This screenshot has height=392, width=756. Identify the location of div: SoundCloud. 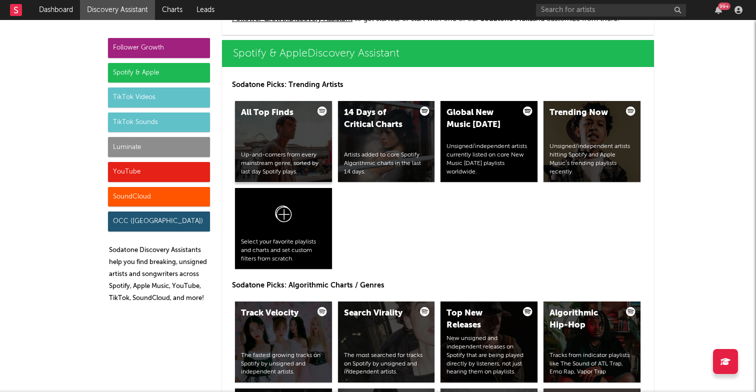
(159, 197).